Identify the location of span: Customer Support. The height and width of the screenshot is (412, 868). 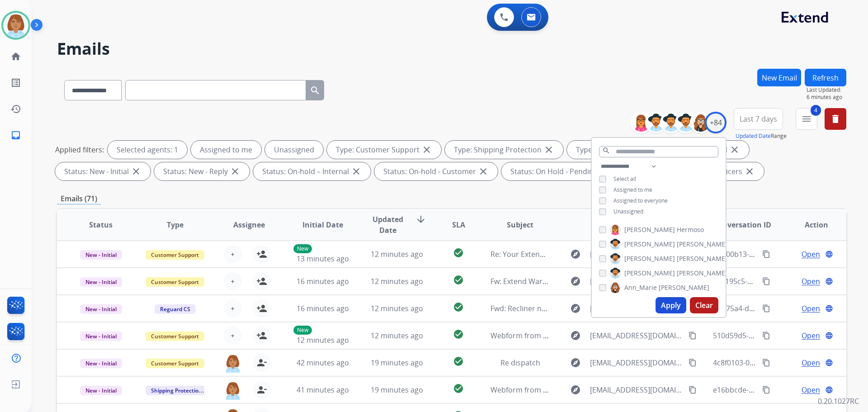
(175, 335).